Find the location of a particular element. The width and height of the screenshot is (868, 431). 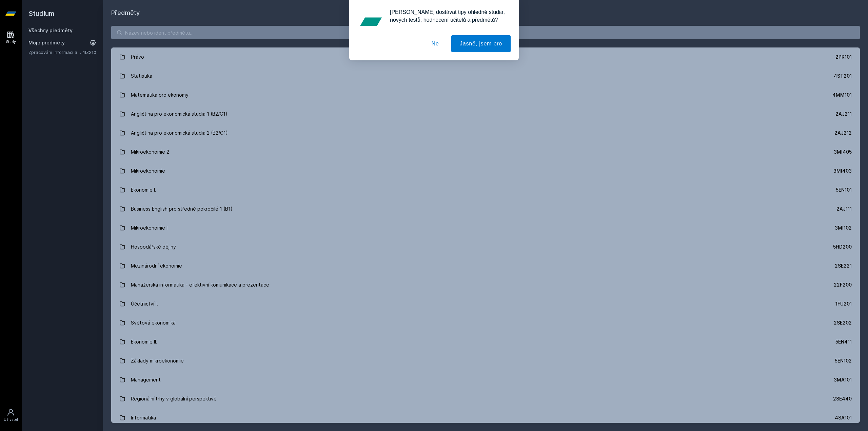

div: Angličtina pro ekonomická studia 2 (B2/C1) is located at coordinates (179, 133).